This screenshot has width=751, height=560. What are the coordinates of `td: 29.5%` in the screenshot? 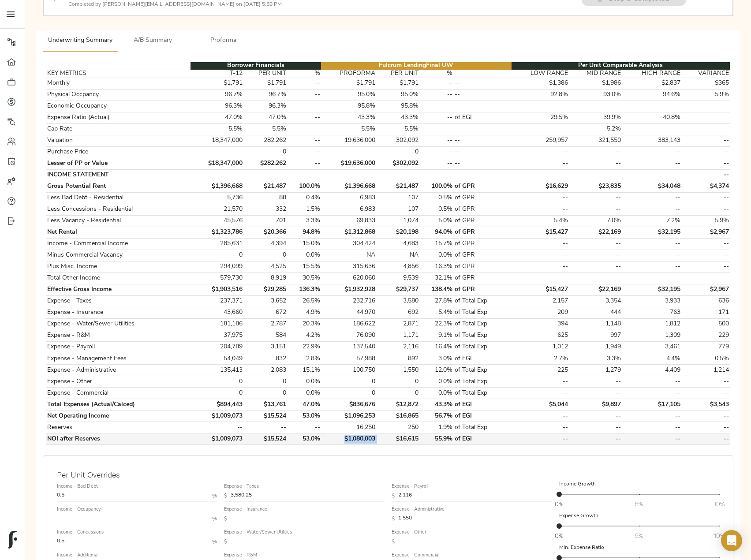 It's located at (540, 118).